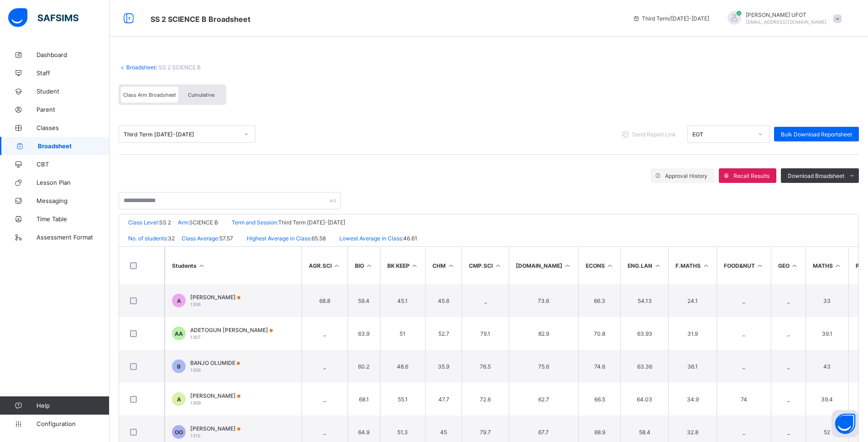 The height and width of the screenshot is (442, 868). Describe the element at coordinates (363, 300) in the screenshot. I see `td: 59.4` at that location.